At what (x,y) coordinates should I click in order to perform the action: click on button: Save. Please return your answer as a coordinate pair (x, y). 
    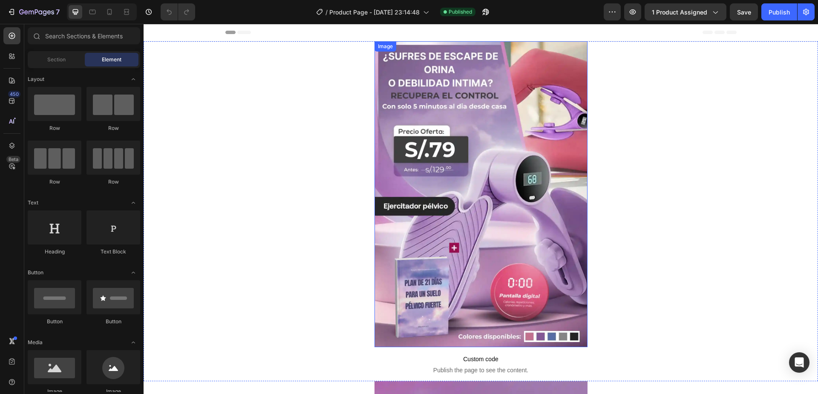
    Looking at the image, I should click on (744, 12).